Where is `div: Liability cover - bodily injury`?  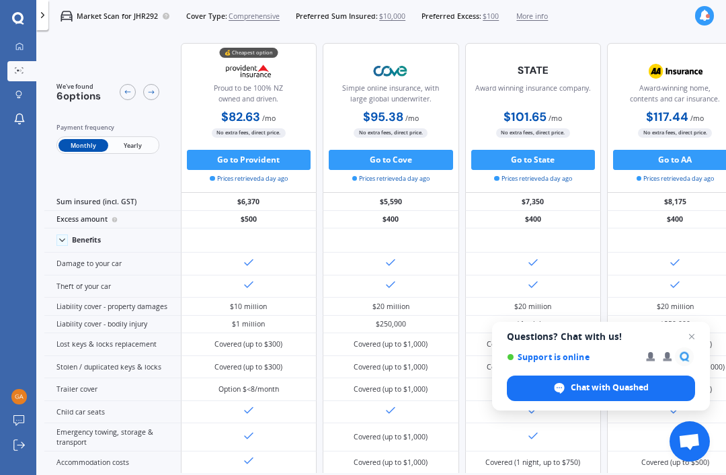 div: Liability cover - bodily injury is located at coordinates (112, 325).